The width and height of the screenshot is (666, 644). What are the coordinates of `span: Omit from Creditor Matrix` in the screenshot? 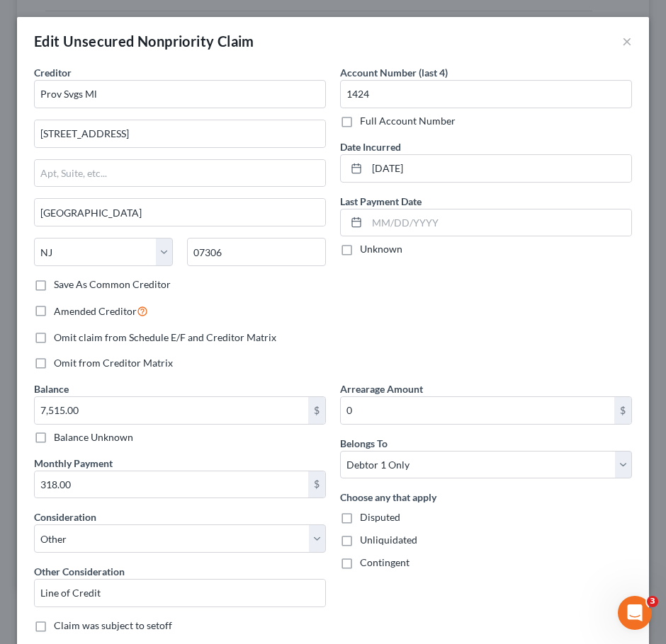 It's located at (113, 362).